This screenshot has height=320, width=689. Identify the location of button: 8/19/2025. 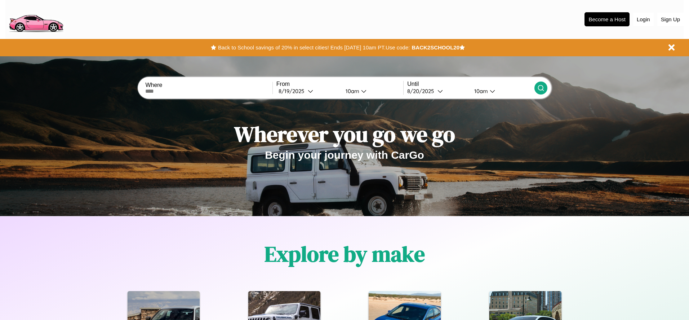
(308, 91).